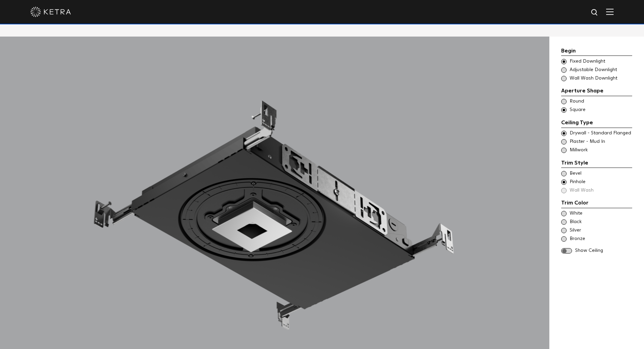 Image resolution: width=644 pixels, height=349 pixels. I want to click on span: Wall Wash Downlight, so click(601, 79).